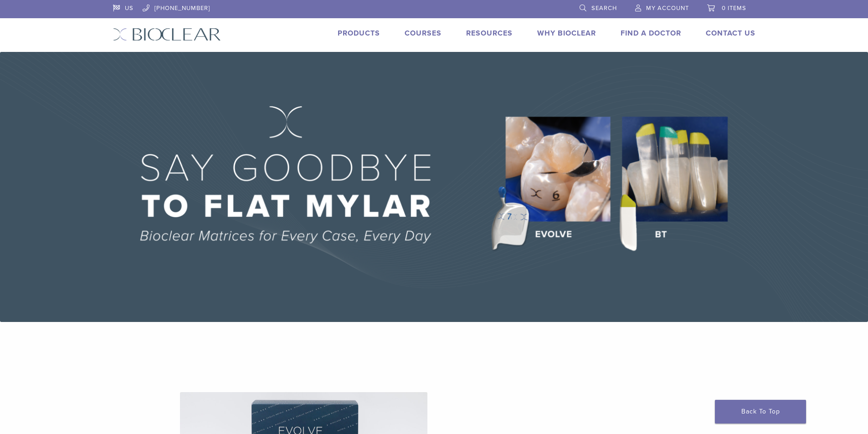 The height and width of the screenshot is (434, 868). I want to click on a: Back To Top, so click(760, 412).